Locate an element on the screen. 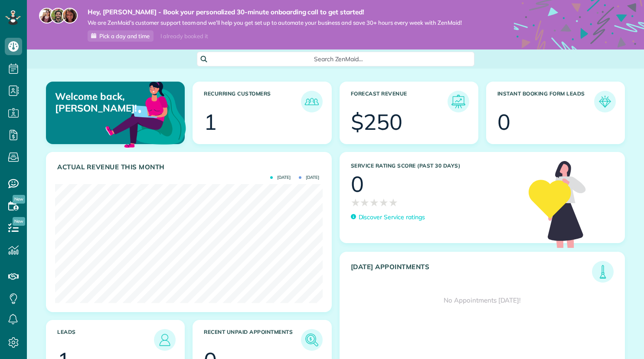  a: Discover Service ratings is located at coordinates (388, 217).